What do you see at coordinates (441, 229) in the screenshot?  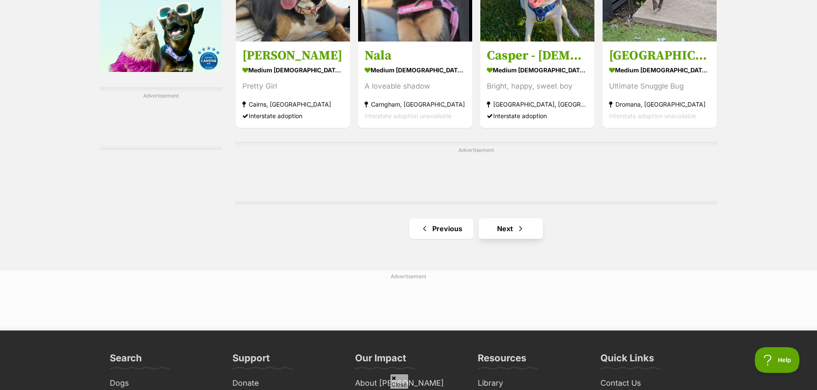 I see `a: Previous page` at bounding box center [441, 229].